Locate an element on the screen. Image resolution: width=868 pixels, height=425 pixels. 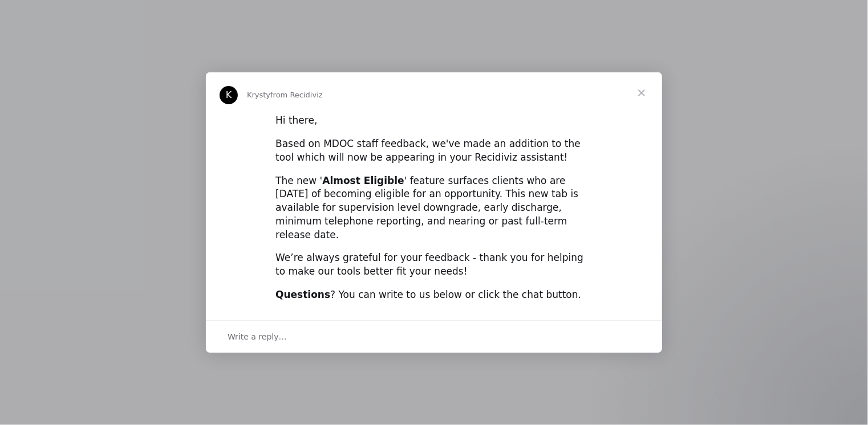
div: ? You can write to us below or click the chat button. is located at coordinates (434, 296).